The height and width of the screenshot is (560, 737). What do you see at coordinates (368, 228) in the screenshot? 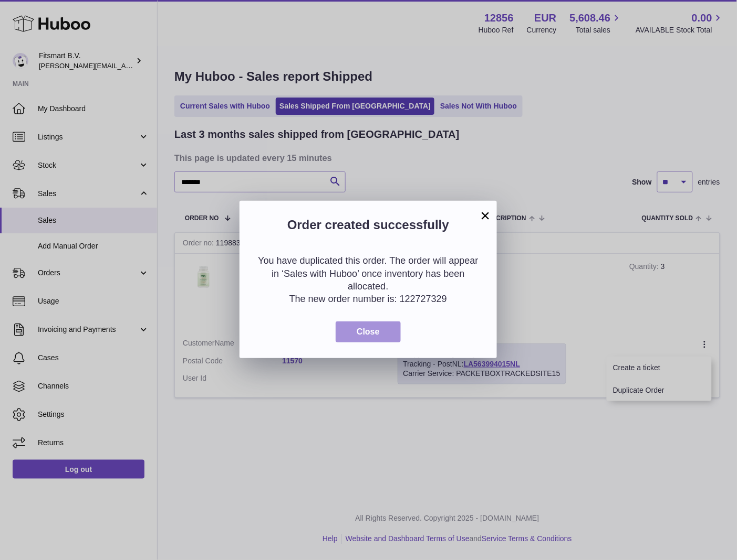
I see `h2: Order created successfully` at bounding box center [368, 228].